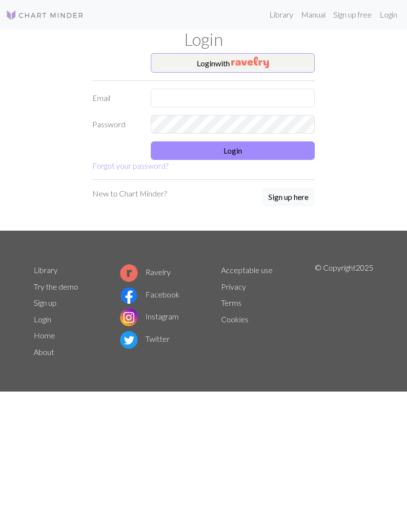  What do you see at coordinates (233, 151) in the screenshot?
I see `button: Login` at bounding box center [233, 151].